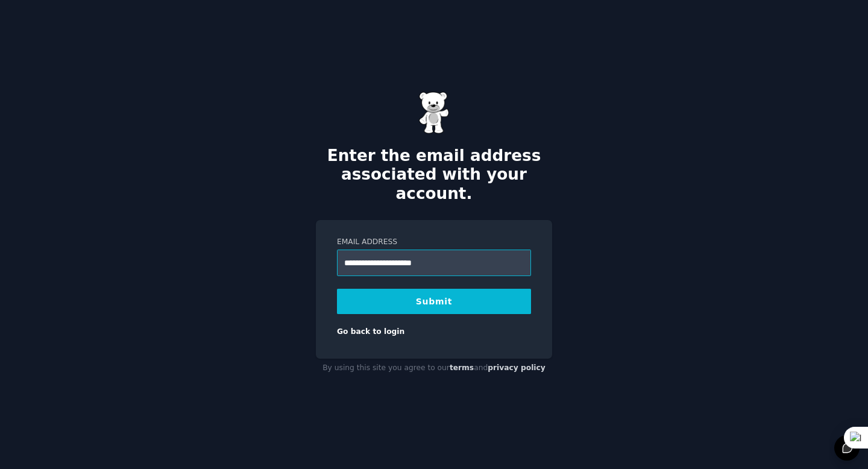 This screenshot has width=868, height=469. What do you see at coordinates (371, 331) in the screenshot?
I see `a: Go back to login` at bounding box center [371, 331].